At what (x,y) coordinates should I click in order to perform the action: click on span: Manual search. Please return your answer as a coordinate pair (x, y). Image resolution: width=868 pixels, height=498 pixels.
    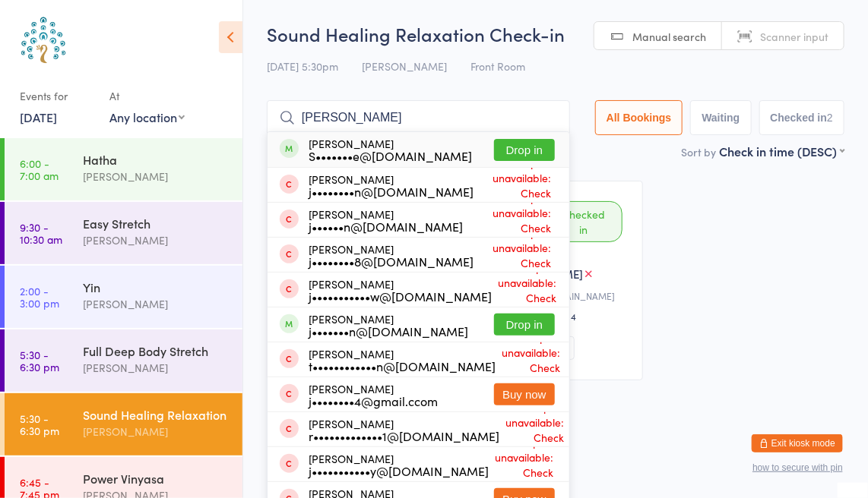
    Looking at the image, I should click on (669, 36).